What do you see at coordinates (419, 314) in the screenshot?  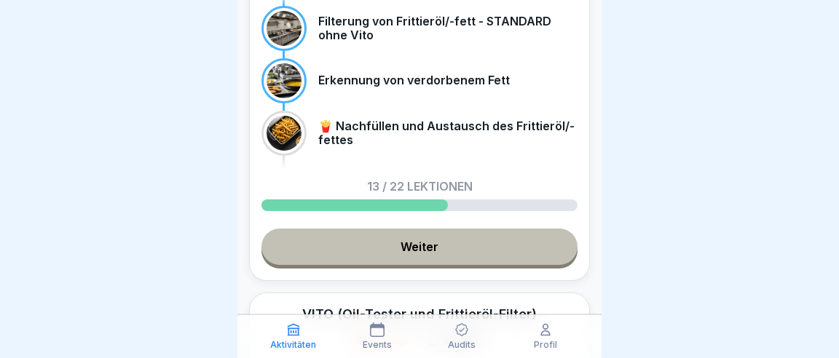 I see `div: VITO (Oil-Tester und Frittieröl-Filter)` at bounding box center [419, 314].